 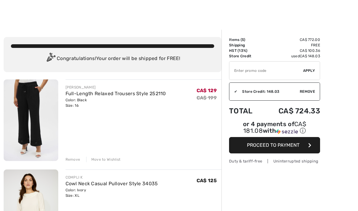 What do you see at coordinates (291, 45) in the screenshot?
I see `td: Free` at bounding box center [291, 45].